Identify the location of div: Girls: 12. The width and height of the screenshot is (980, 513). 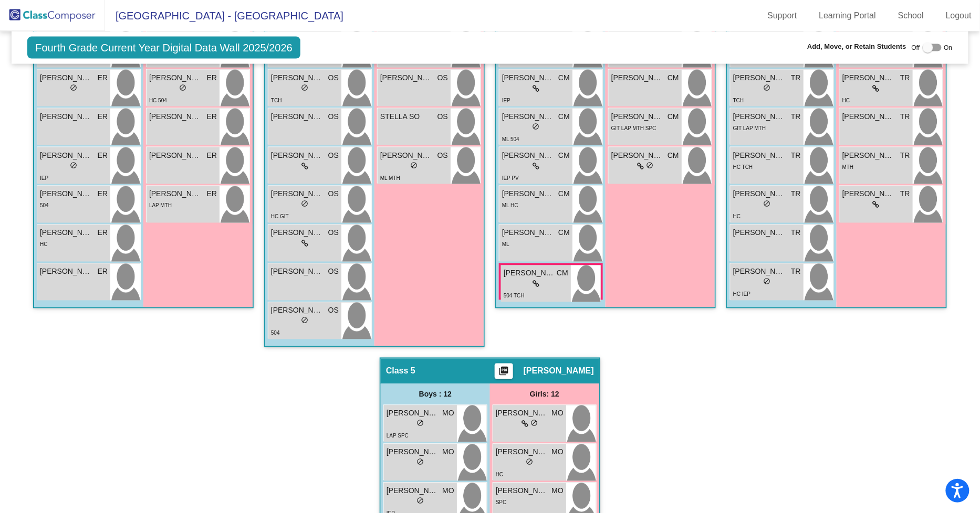
(544, 395).